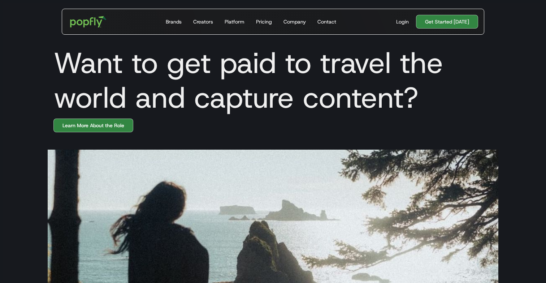 Image resolution: width=546 pixels, height=283 pixels. I want to click on h1: Want to get paid to travel the world and capture content?, so click(273, 80).